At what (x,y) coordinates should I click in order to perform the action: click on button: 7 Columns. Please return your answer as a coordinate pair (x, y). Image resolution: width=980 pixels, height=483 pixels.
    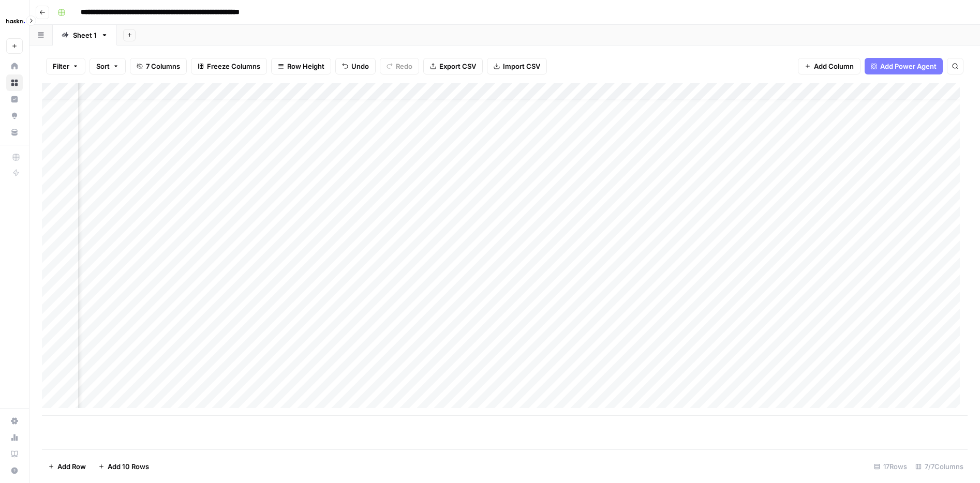
    Looking at the image, I should click on (158, 66).